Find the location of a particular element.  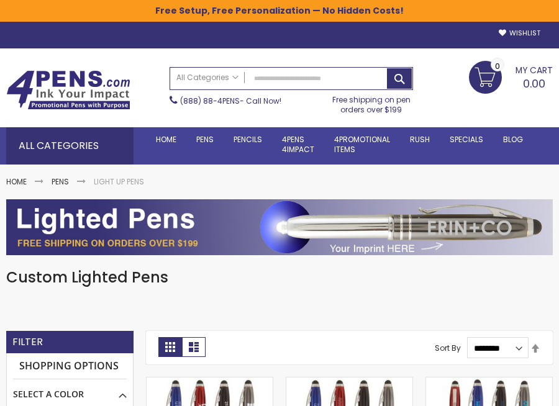

span: Pens is located at coordinates (205, 139).